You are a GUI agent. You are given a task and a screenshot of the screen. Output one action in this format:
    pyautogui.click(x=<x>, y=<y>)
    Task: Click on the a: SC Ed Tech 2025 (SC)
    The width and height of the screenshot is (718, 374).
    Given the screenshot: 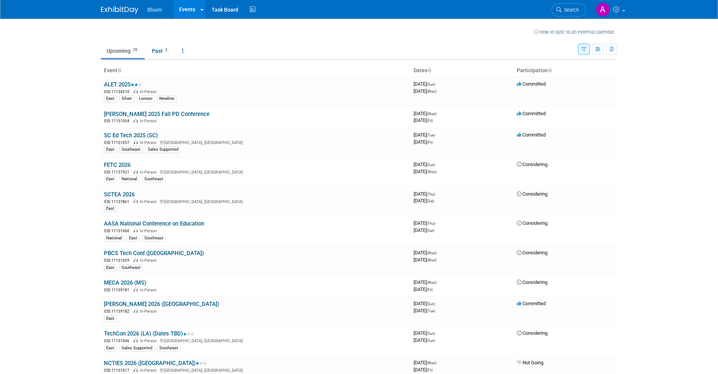 What is the action you would take?
    pyautogui.click(x=131, y=135)
    